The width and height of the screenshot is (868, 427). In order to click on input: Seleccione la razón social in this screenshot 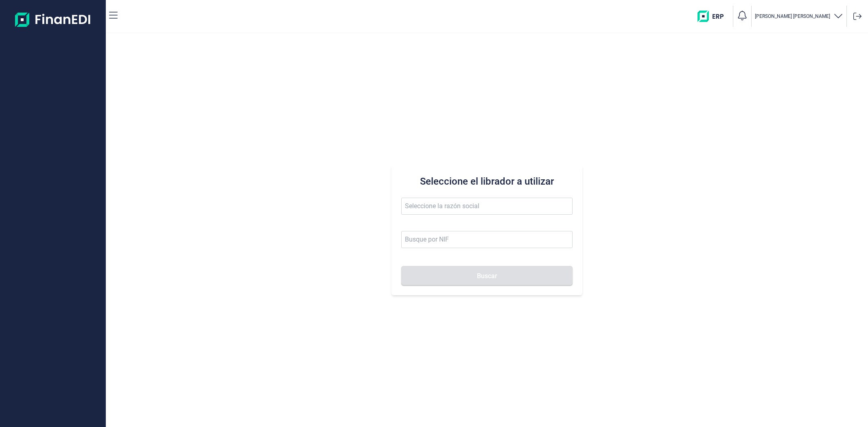, I will do `click(487, 206)`.